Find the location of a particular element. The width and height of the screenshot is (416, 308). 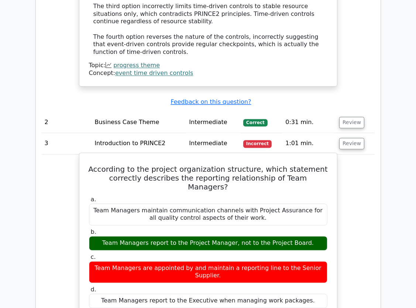

span: d. is located at coordinates (93, 290).